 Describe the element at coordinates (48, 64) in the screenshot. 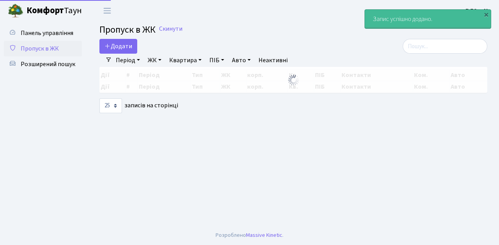

I see `span: Розширений пошук` at that location.